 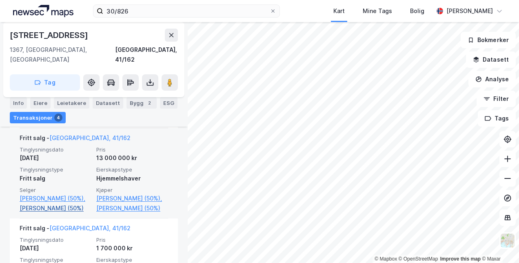 I want to click on div: 4, so click(x=58, y=118).